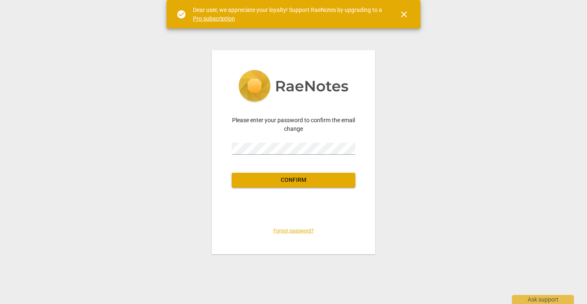  What do you see at coordinates (288, 14) in the screenshot?
I see `div: Dear user, we appreciate your loyalty! Support RaeNotes by upgrading to a` at bounding box center [288, 14].